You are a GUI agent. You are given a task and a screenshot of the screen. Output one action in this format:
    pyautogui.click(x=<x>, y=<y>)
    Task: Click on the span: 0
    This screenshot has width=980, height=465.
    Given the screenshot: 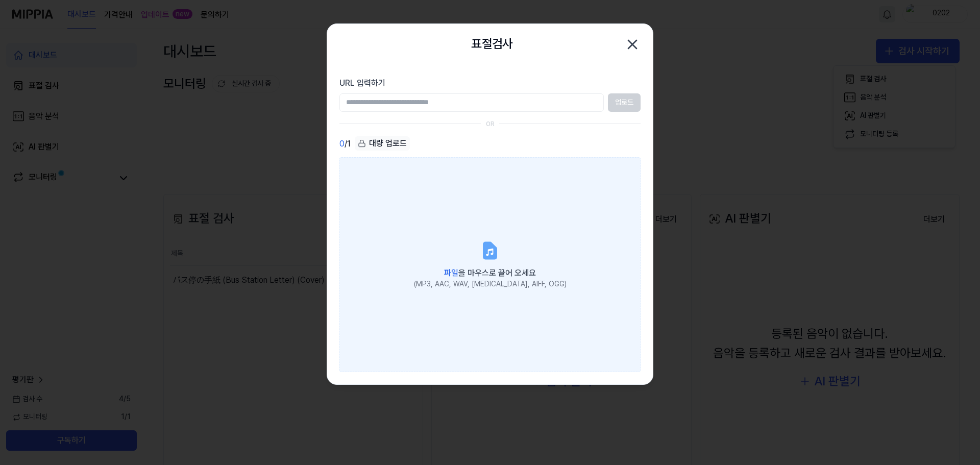 What is the action you would take?
    pyautogui.click(x=342, y=144)
    